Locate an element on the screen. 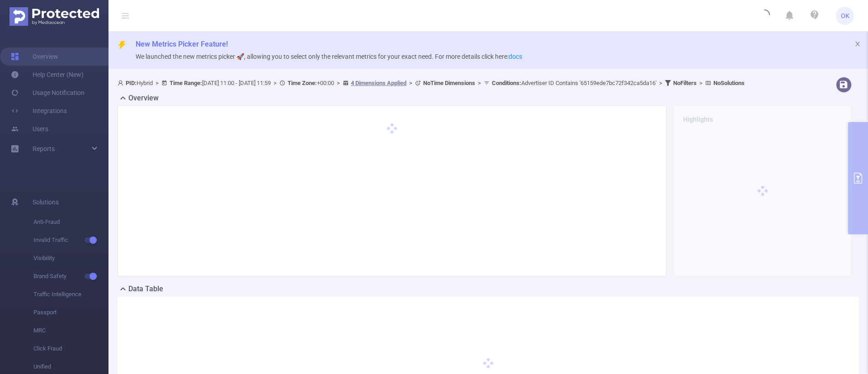 The height and width of the screenshot is (374, 868). a: Help Center (New) is located at coordinates (47, 75).